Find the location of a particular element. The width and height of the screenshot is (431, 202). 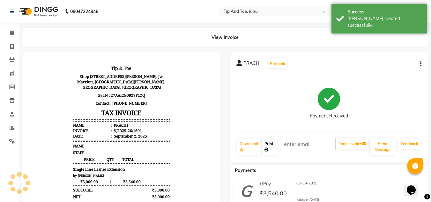

span: TOTAL is located at coordinates (99, 101).